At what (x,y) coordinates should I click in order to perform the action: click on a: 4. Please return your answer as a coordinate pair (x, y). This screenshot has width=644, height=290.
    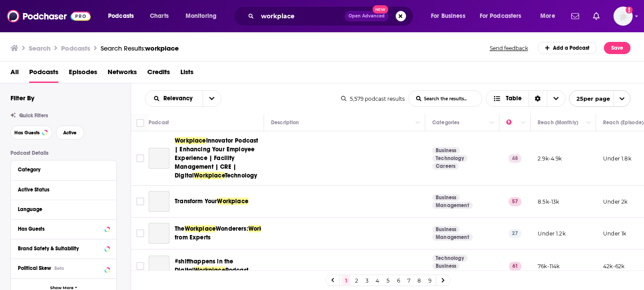
    Looking at the image, I should click on (377, 281).